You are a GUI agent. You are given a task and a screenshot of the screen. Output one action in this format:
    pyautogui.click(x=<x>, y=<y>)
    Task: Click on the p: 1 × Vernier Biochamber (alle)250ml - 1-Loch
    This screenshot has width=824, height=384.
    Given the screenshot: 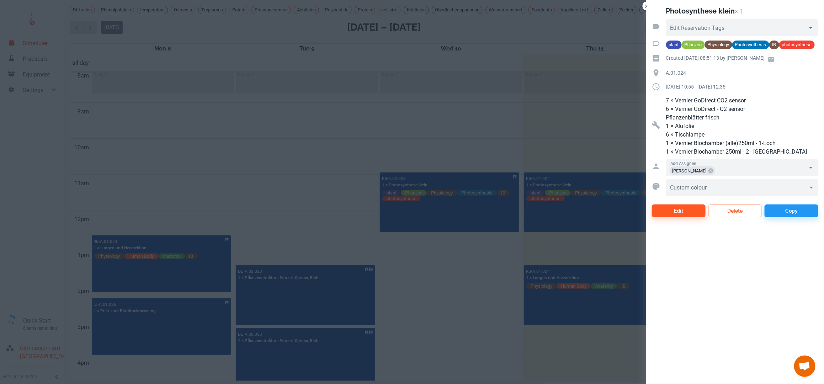 What is the action you would take?
    pyautogui.click(x=742, y=143)
    